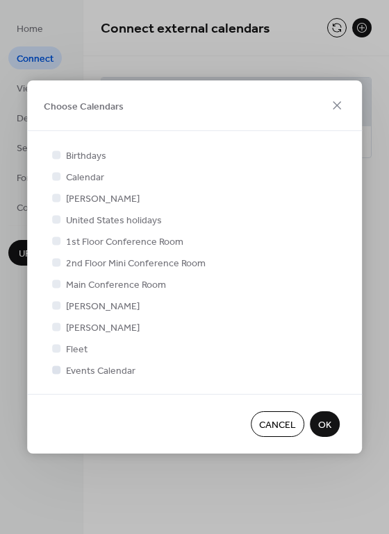 The width and height of the screenshot is (389, 534). I want to click on span: Birthdays, so click(86, 156).